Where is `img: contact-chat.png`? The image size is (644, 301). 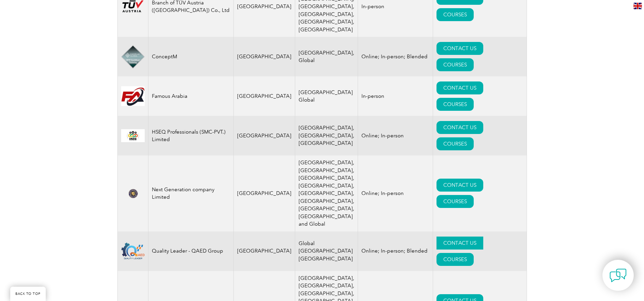 img: contact-chat.png is located at coordinates (618, 276).